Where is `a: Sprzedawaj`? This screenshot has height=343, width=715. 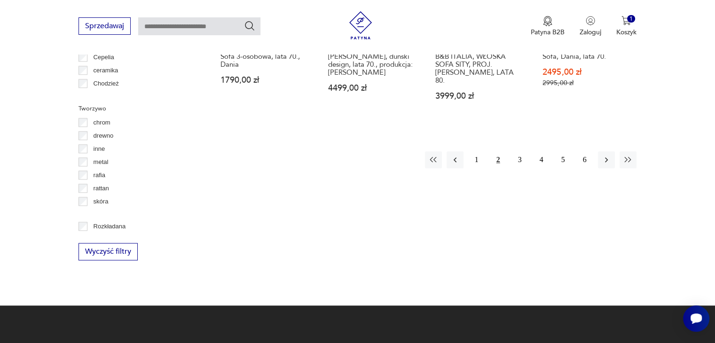
a: Sprzedawaj is located at coordinates (104, 27).